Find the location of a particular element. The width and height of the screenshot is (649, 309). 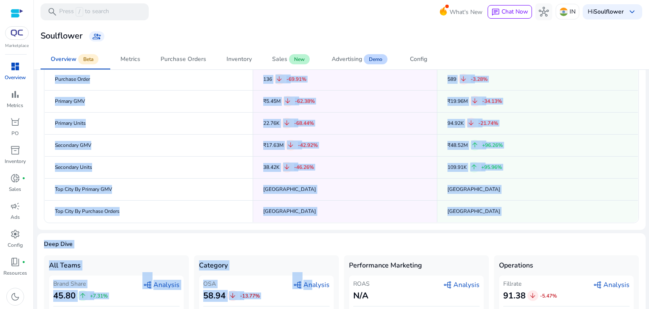

span: keyboard_arrow_down is located at coordinates (632, 12).